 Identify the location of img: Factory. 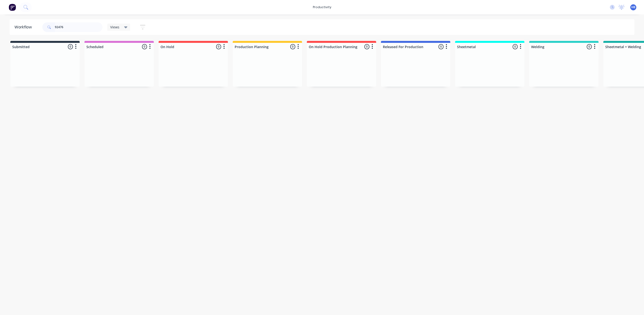
(12, 7).